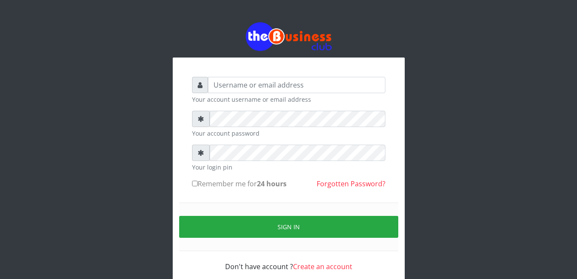 This screenshot has height=279, width=577. What do you see at coordinates (239, 184) in the screenshot?
I see `label: Remember me for` at bounding box center [239, 184].